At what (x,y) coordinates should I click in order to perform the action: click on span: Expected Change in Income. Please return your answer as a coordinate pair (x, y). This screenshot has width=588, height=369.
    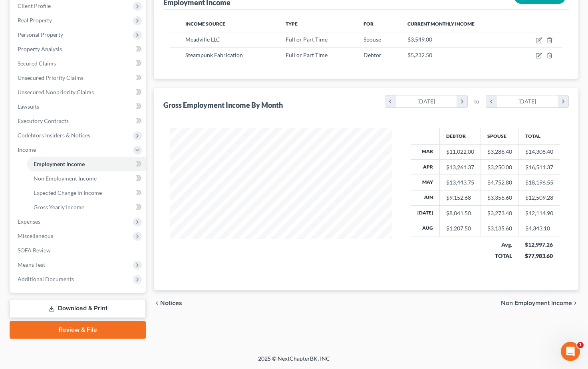
    Looking at the image, I should click on (68, 193).